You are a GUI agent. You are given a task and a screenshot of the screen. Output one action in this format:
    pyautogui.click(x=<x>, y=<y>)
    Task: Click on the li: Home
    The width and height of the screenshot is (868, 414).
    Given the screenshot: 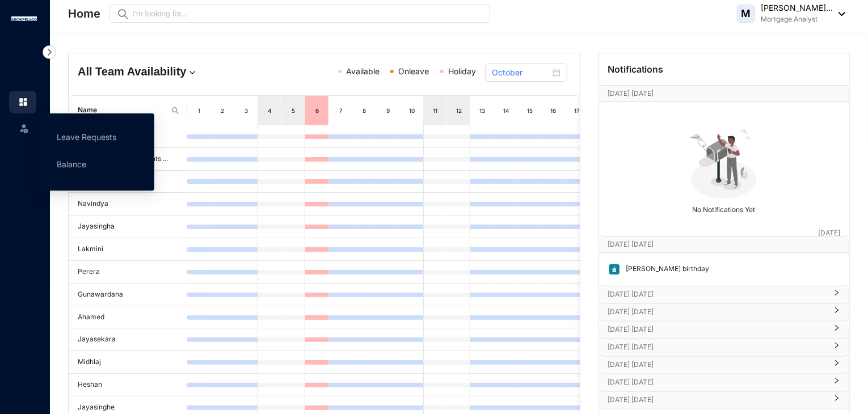 What is the action you would take?
    pyautogui.click(x=23, y=102)
    